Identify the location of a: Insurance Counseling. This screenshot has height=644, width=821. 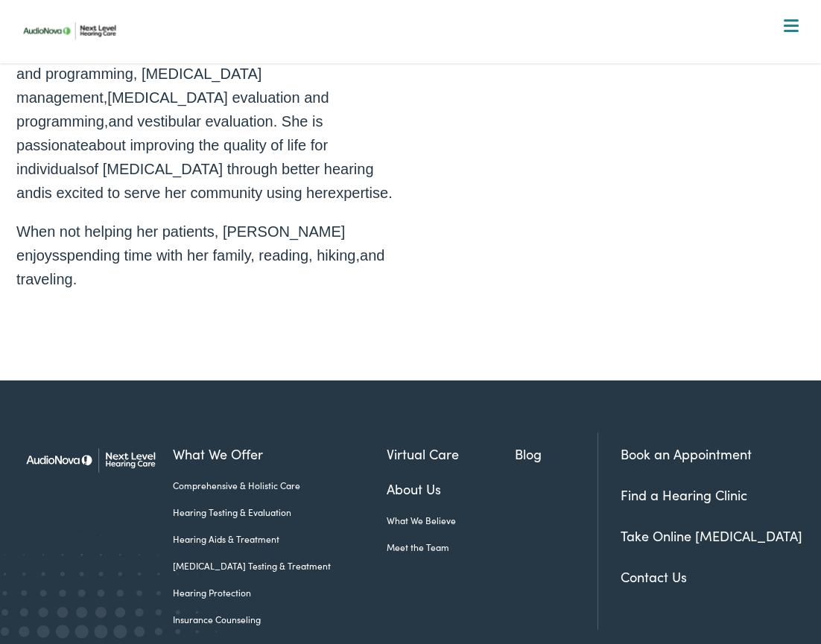
(279, 620).